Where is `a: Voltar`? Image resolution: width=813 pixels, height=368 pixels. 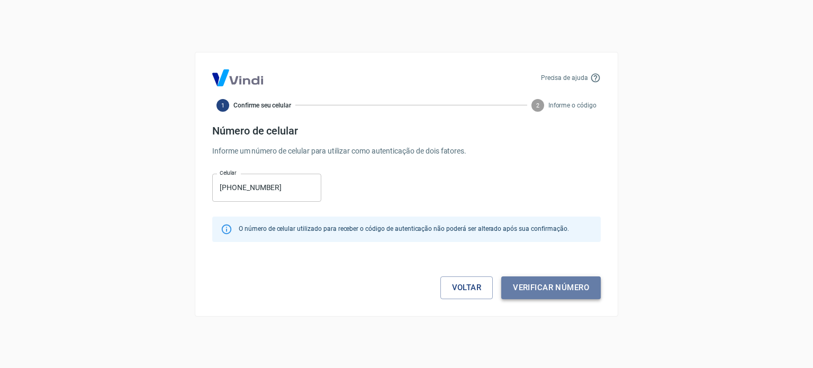 a: Voltar is located at coordinates (467, 287).